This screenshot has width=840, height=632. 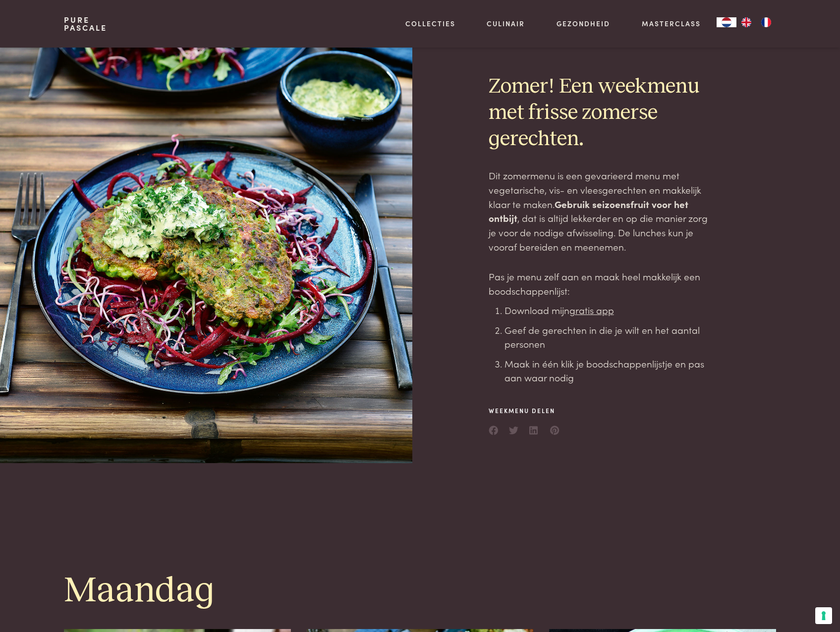 I want to click on a: Collecties, so click(x=430, y=23).